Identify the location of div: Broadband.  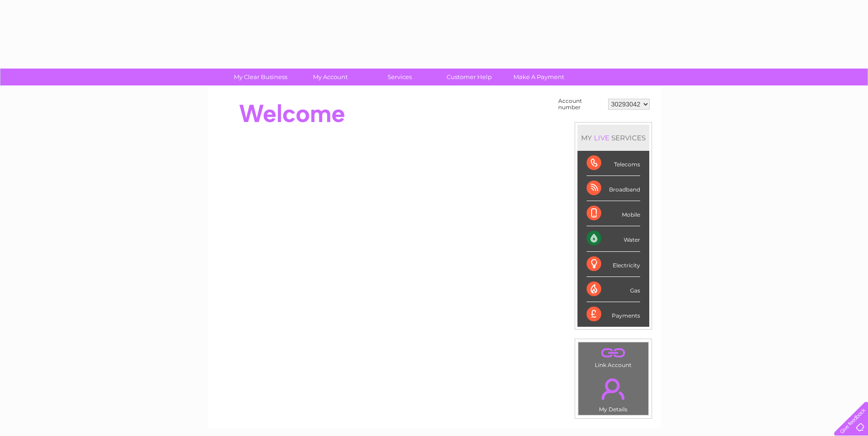
(613, 189).